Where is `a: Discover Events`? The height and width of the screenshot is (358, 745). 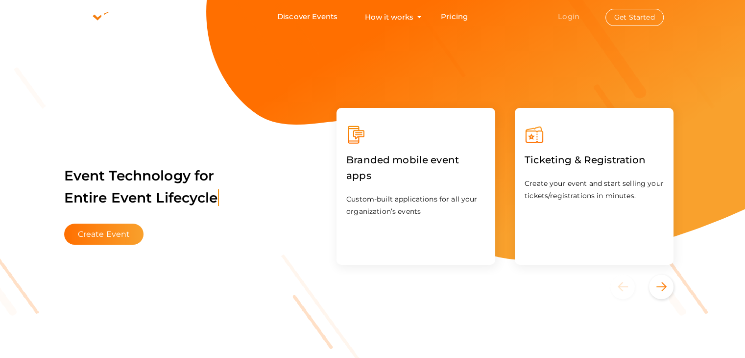 a: Discover Events is located at coordinates (307, 17).